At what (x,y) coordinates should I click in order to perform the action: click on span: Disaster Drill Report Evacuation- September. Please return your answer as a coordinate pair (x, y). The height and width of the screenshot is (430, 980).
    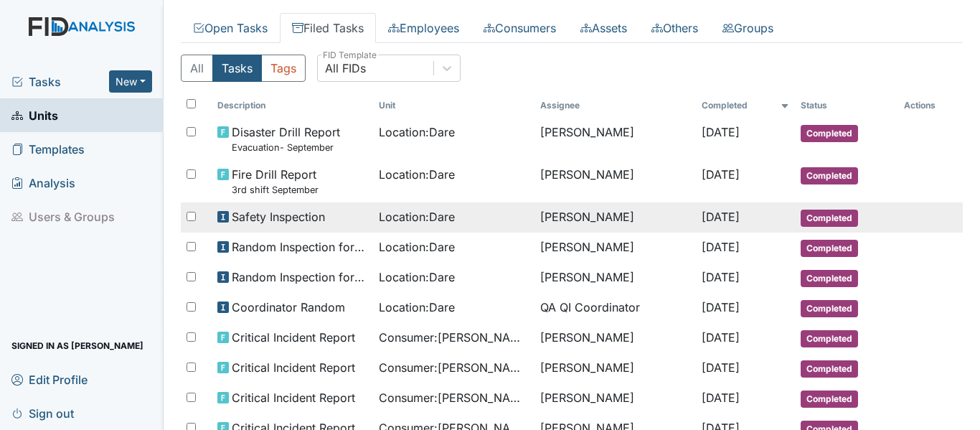
    Looking at the image, I should click on (286, 139).